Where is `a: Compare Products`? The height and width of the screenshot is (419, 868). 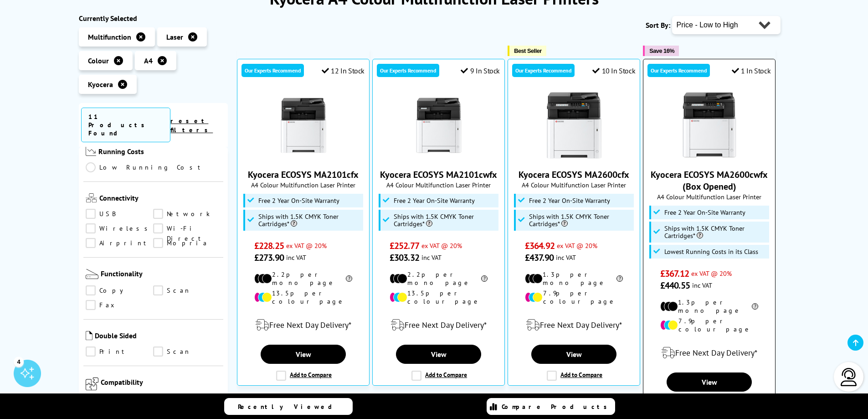
a: Compare Products is located at coordinates (551, 406).